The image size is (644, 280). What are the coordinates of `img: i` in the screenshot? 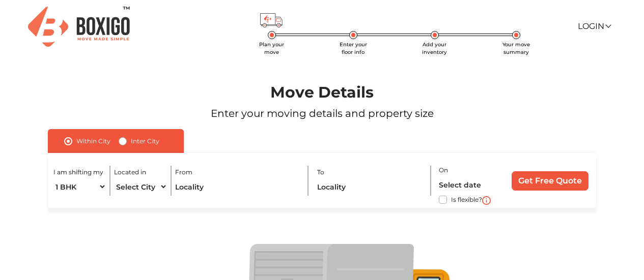 It's located at (486, 201).